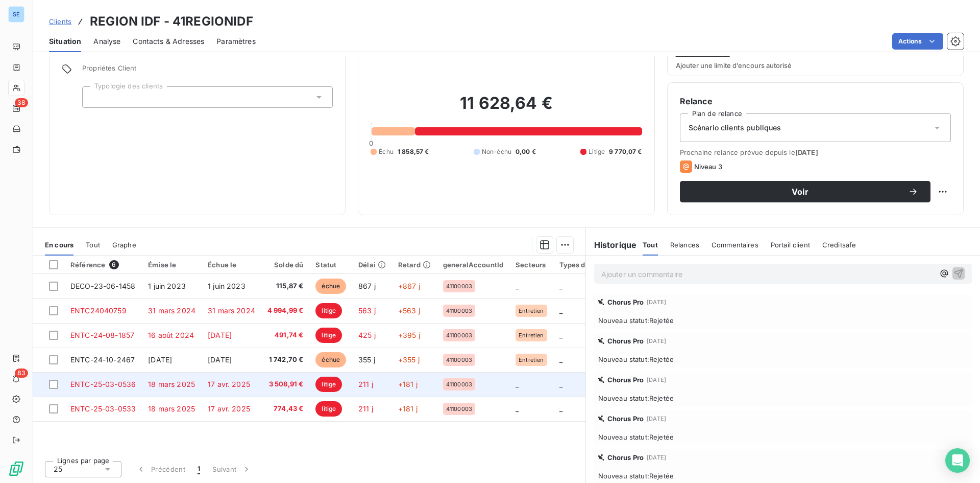  I want to click on span: 4 994,99 €, so click(285, 310).